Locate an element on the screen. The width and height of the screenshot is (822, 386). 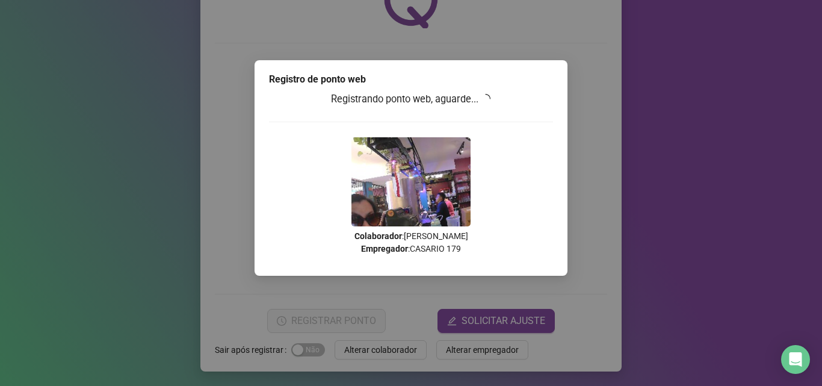
strong: Empregador is located at coordinates (385, 249).